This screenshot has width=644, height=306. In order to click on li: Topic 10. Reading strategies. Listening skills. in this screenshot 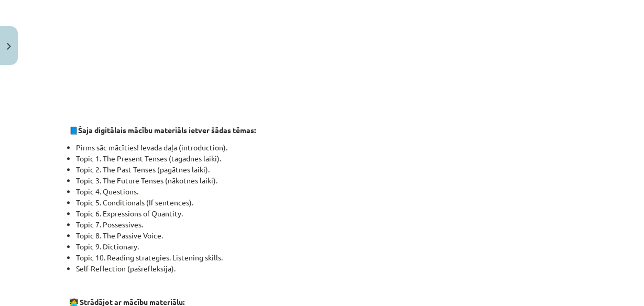, I will do `click(325, 257)`.